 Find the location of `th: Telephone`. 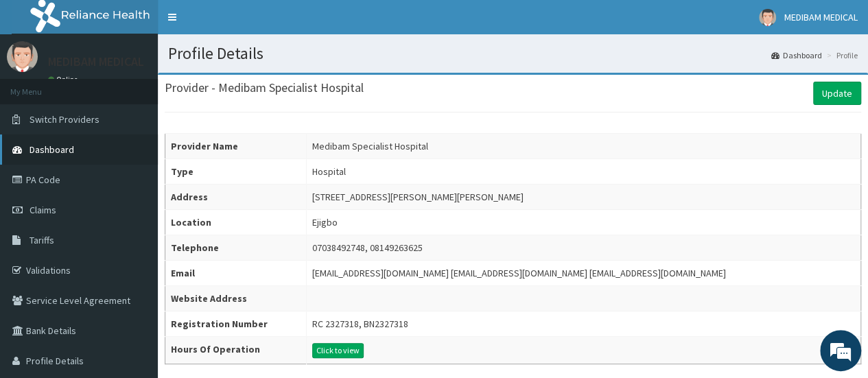

th: Telephone is located at coordinates (236, 247).